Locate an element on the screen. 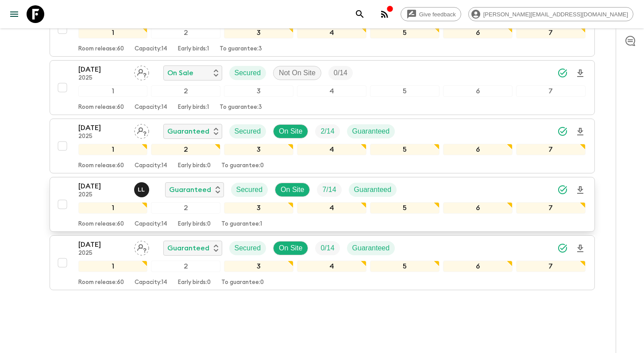 This screenshot has width=644, height=353. button: menu is located at coordinates (15, 14).